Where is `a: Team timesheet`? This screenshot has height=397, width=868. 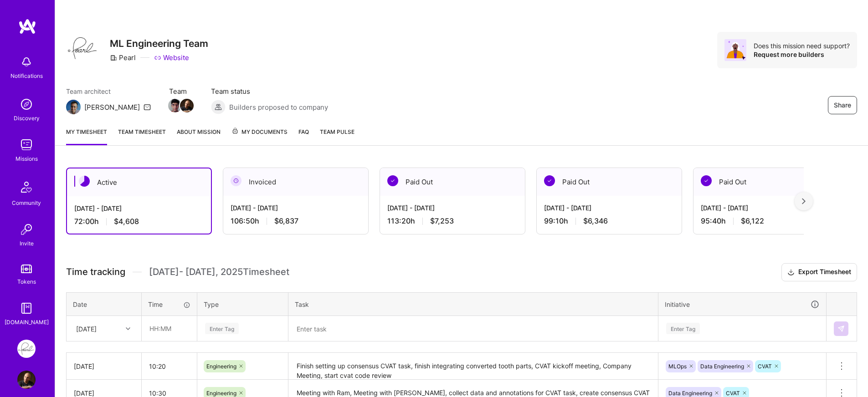
a: Team timesheet is located at coordinates (142, 136).